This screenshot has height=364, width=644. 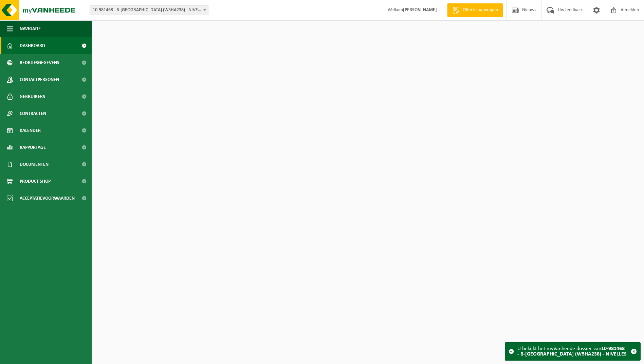 What do you see at coordinates (30, 131) in the screenshot?
I see `span: Kalender` at bounding box center [30, 131].